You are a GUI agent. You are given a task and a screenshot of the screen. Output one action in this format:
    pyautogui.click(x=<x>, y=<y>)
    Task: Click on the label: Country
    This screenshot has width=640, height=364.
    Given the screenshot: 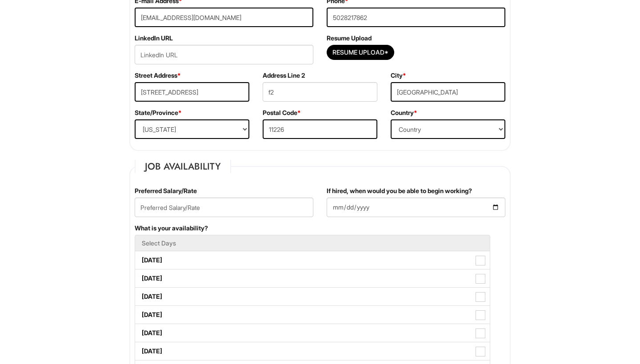 What is the action you would take?
    pyautogui.click(x=404, y=113)
    